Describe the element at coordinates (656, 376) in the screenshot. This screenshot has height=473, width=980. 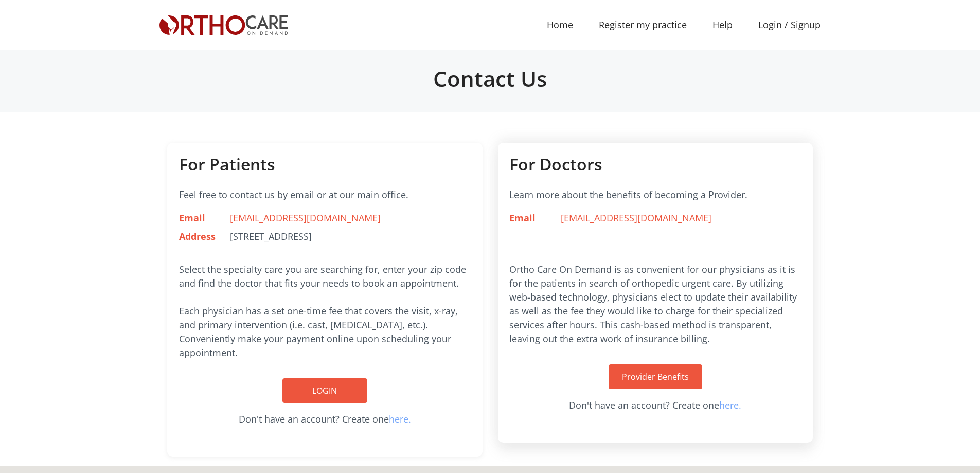
I see `a: Provider Benefits` at that location.